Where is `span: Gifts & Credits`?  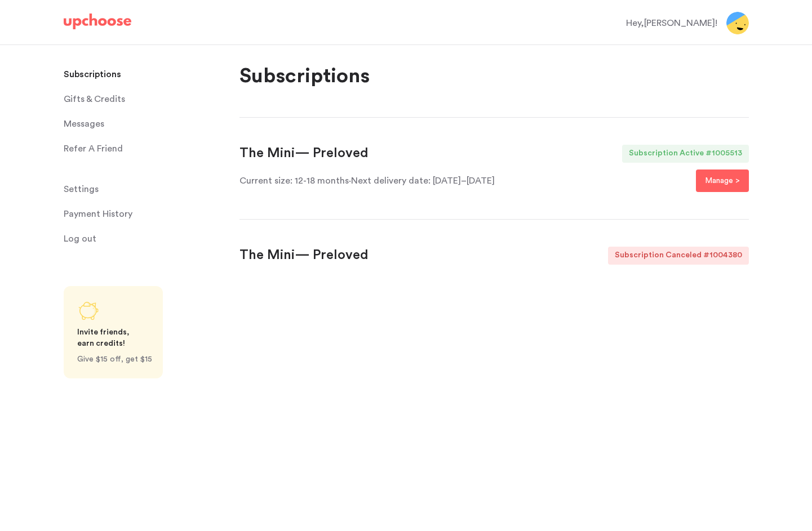
span: Gifts & Credits is located at coordinates (94, 99).